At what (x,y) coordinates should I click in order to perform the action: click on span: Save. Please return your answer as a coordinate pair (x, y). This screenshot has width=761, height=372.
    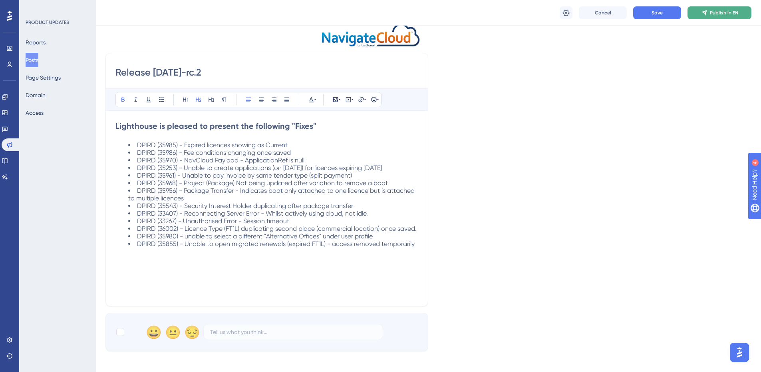
    Looking at the image, I should click on (658, 13).